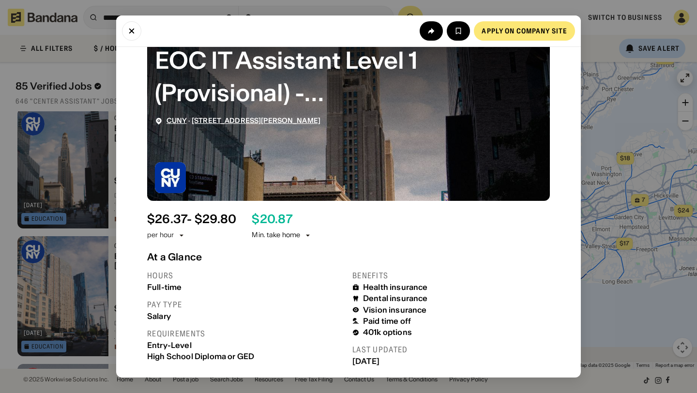  Describe the element at coordinates (395, 310) in the screenshot. I see `div: Vision insurance` at that location.